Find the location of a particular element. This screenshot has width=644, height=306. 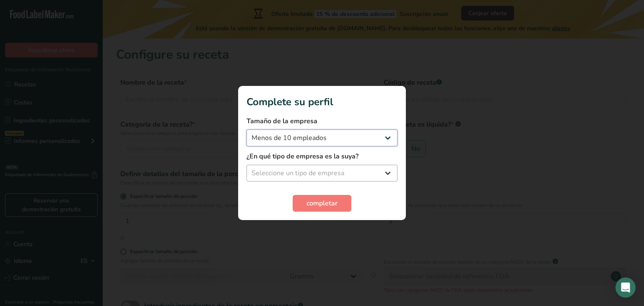

span: completar is located at coordinates (322, 203).